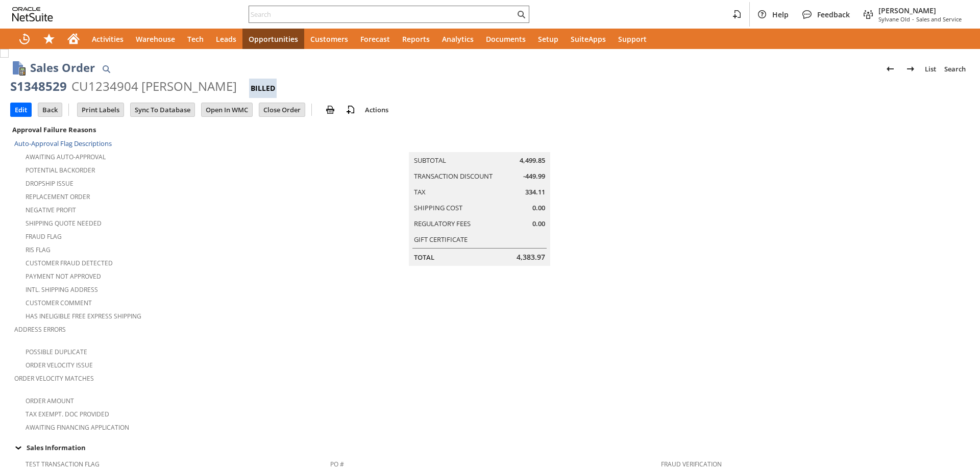 Image resolution: width=980 pixels, height=469 pixels. I want to click on a: Search, so click(955, 69).